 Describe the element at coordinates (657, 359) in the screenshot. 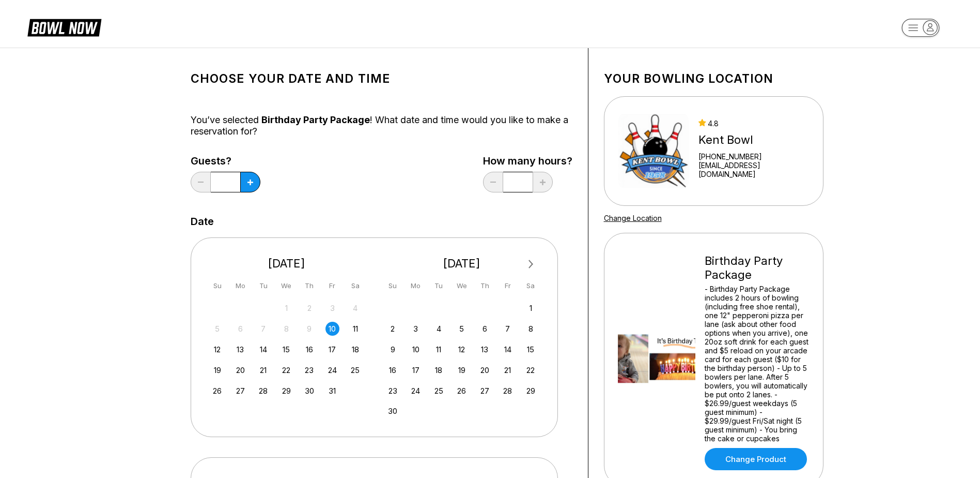

I see `img: Birthday Party Package` at that location.